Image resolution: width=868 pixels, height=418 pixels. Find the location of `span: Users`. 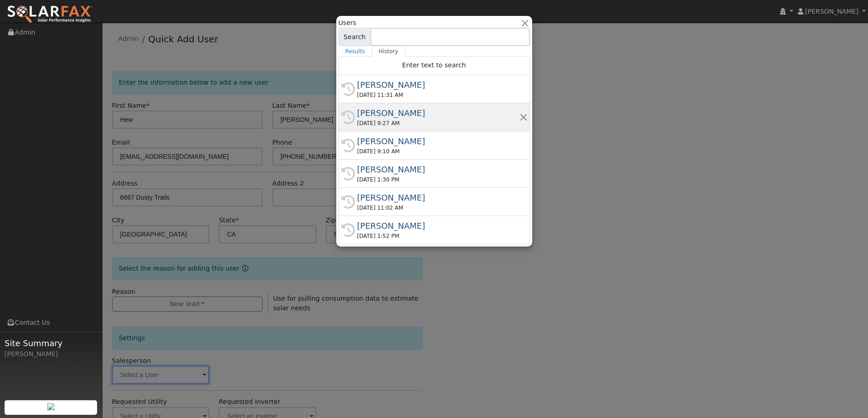

span: Users is located at coordinates (347, 23).